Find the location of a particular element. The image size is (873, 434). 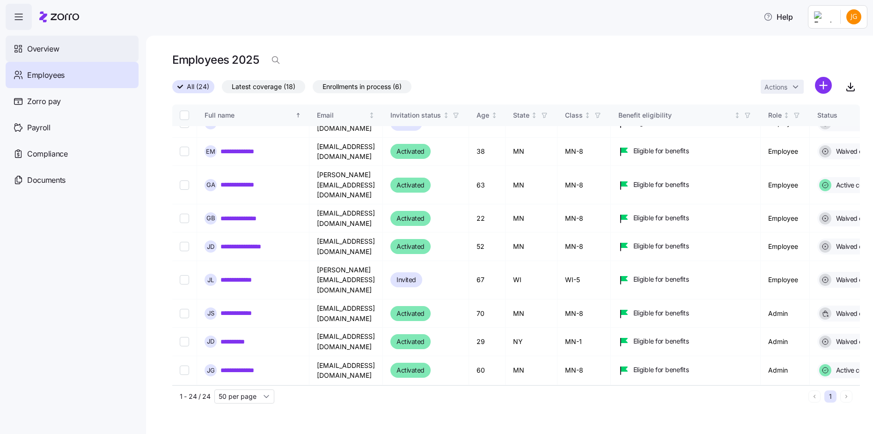

td: 67 is located at coordinates (487, 280).